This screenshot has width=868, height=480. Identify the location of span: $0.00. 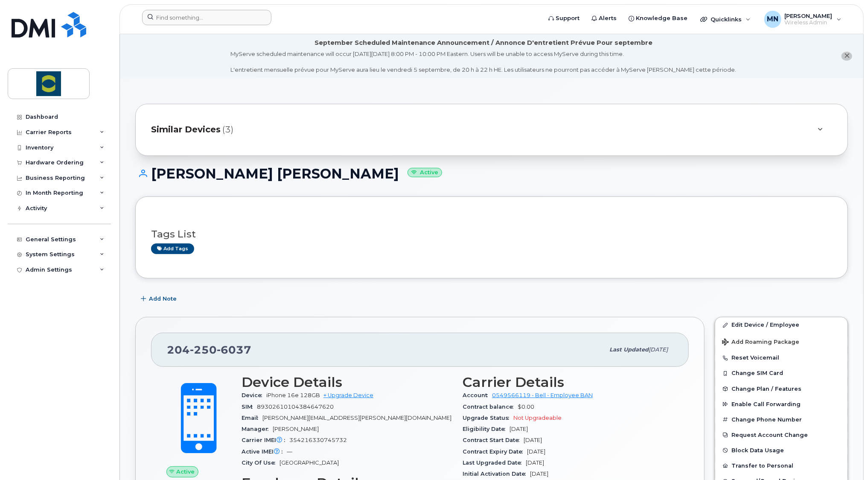
(526, 407).